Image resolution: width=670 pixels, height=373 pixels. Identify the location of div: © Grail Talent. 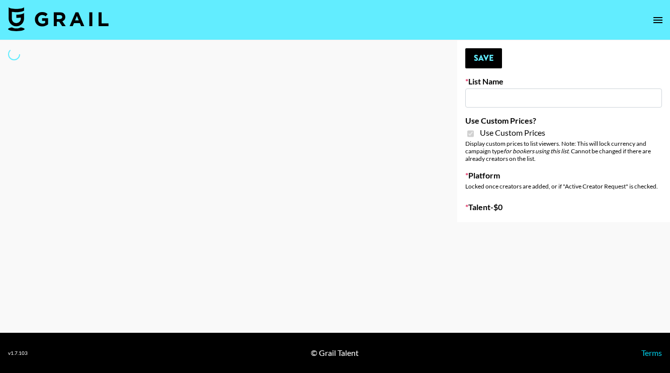
(334, 353).